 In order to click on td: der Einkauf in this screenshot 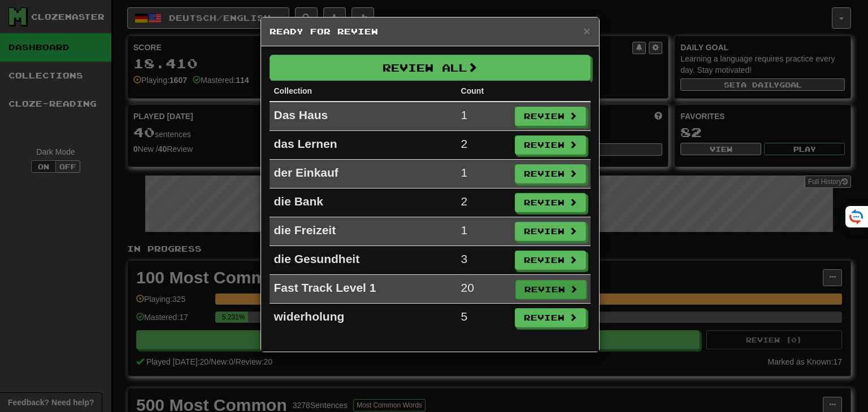, I will do `click(363, 174)`.